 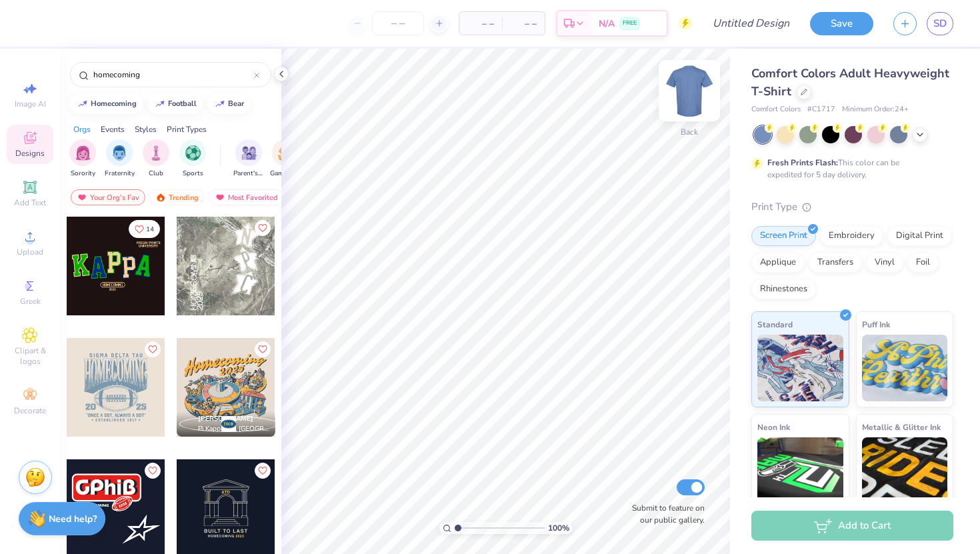 I want to click on span: Puff Ink, so click(x=876, y=324).